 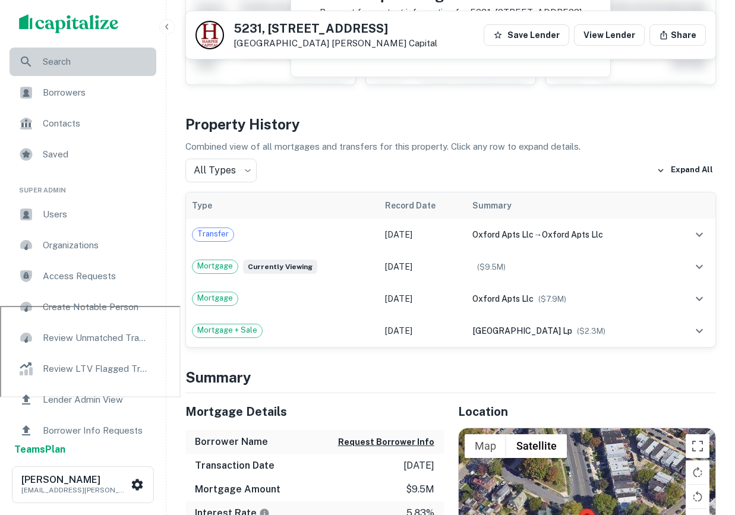 I want to click on h6: Borrower Name, so click(x=231, y=442).